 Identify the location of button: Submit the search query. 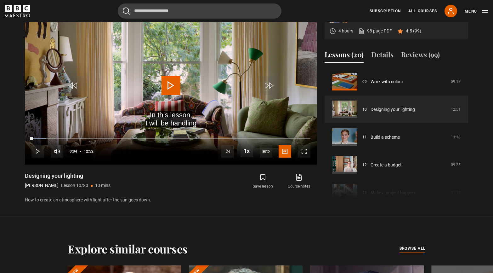
(127, 11).